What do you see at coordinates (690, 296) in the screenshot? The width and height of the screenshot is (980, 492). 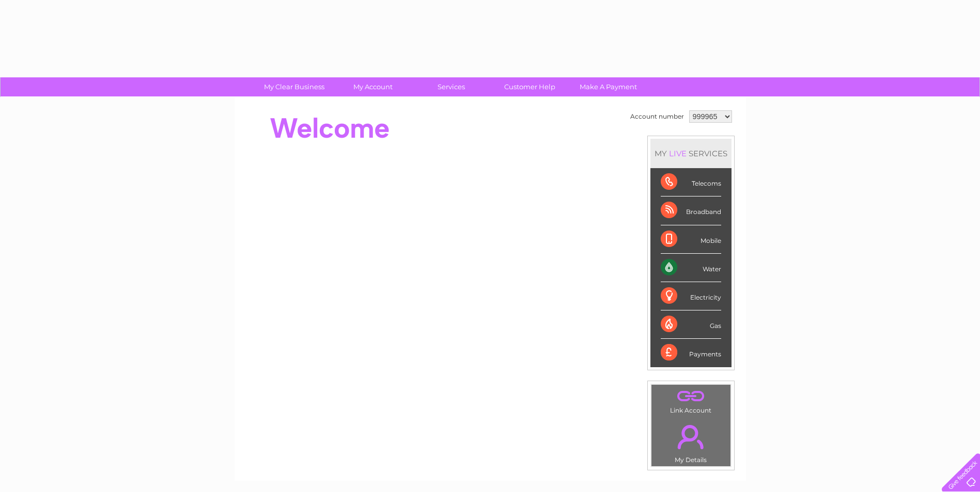 I see `div: Electricity` at bounding box center [690, 296].